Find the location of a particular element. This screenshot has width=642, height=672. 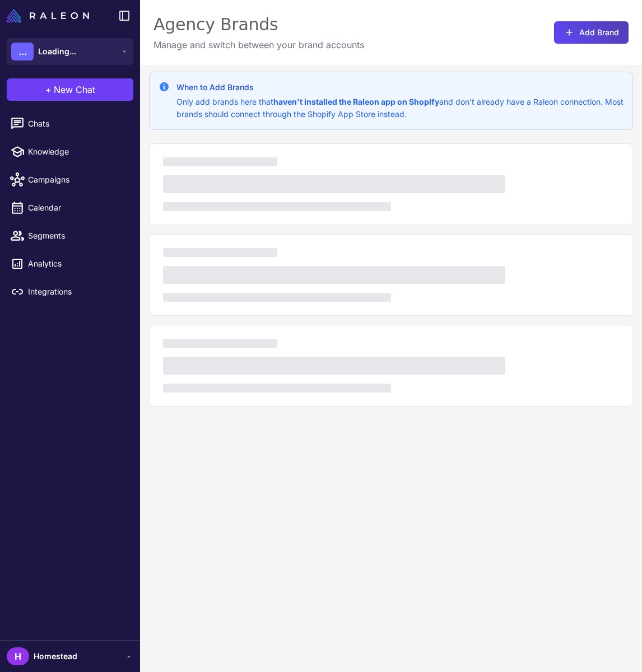

a: Integrations is located at coordinates (70, 292).